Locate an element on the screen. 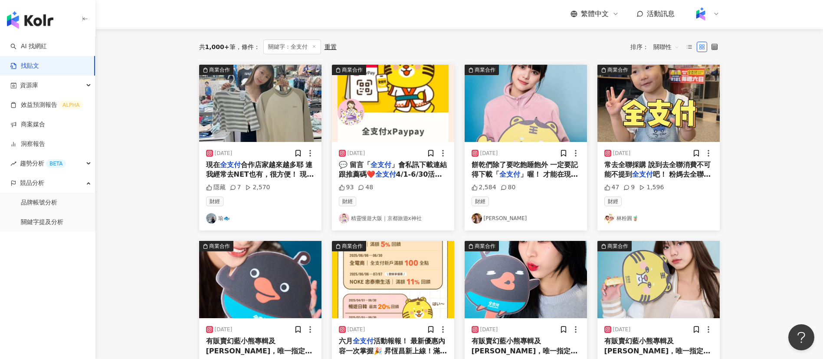  span: 繁體中文 is located at coordinates (595, 14).